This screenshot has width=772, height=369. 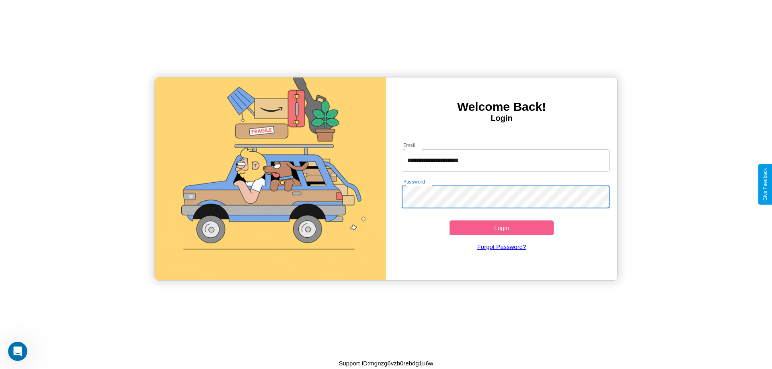 I want to click on img: gif, so click(x=270, y=179).